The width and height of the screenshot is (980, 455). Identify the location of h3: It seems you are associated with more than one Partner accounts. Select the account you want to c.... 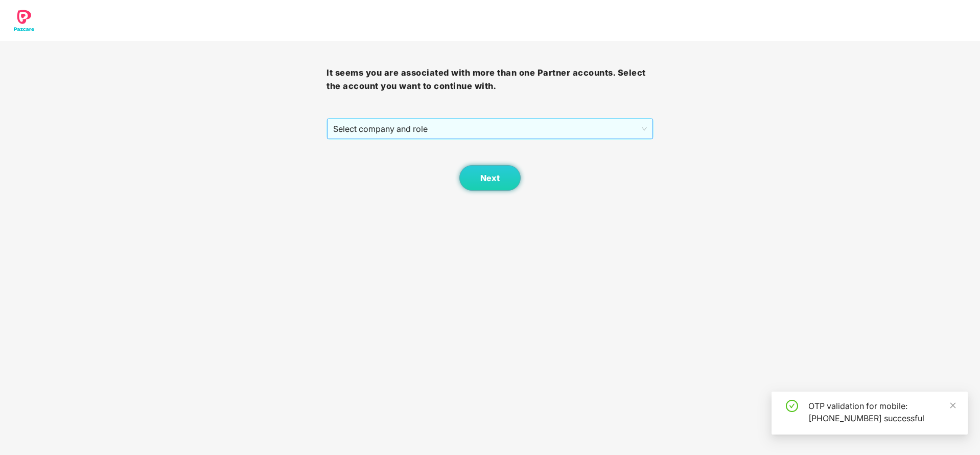
(490, 79).